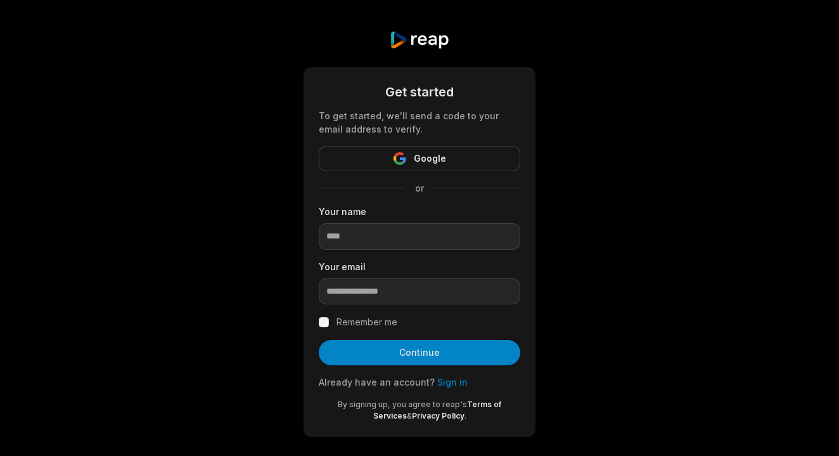 The width and height of the screenshot is (839, 456). I want to click on div: Get started, so click(420, 92).